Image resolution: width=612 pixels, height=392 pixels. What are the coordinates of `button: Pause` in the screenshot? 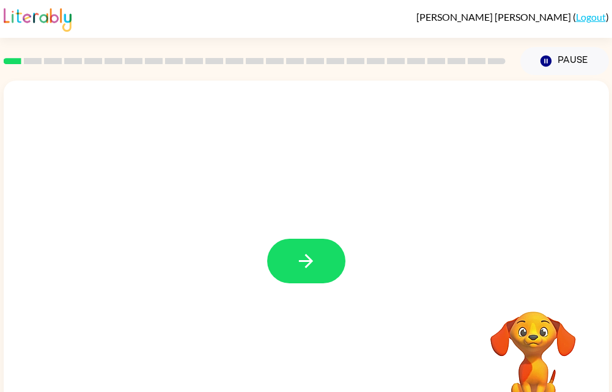 It's located at (564, 61).